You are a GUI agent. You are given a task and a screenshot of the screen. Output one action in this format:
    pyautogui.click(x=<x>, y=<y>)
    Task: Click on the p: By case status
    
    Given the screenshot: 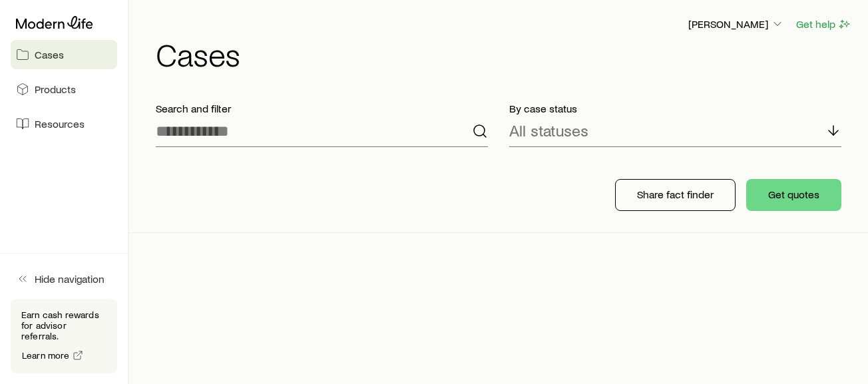 What is the action you would take?
    pyautogui.click(x=675, y=109)
    